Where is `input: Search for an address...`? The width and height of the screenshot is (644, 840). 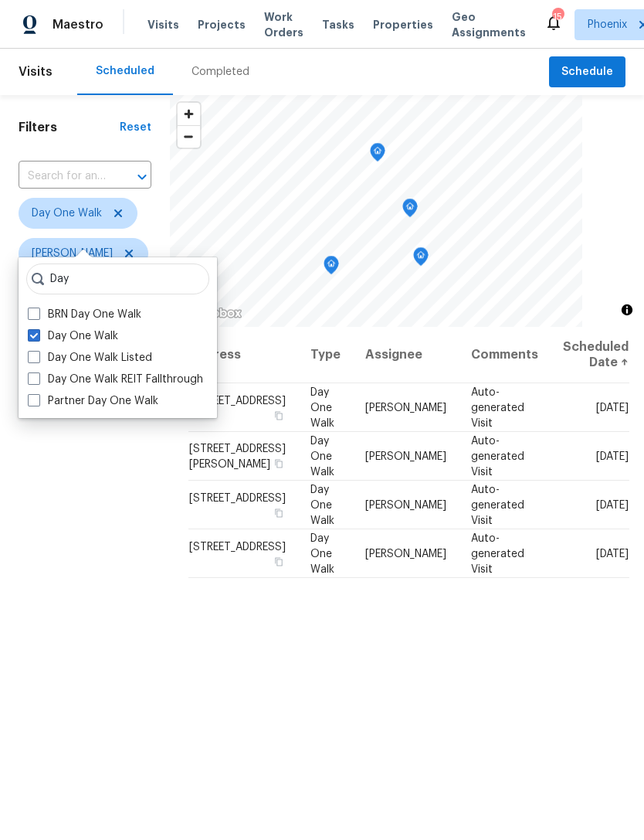 input: Search for an address... is located at coordinates (63, 176).